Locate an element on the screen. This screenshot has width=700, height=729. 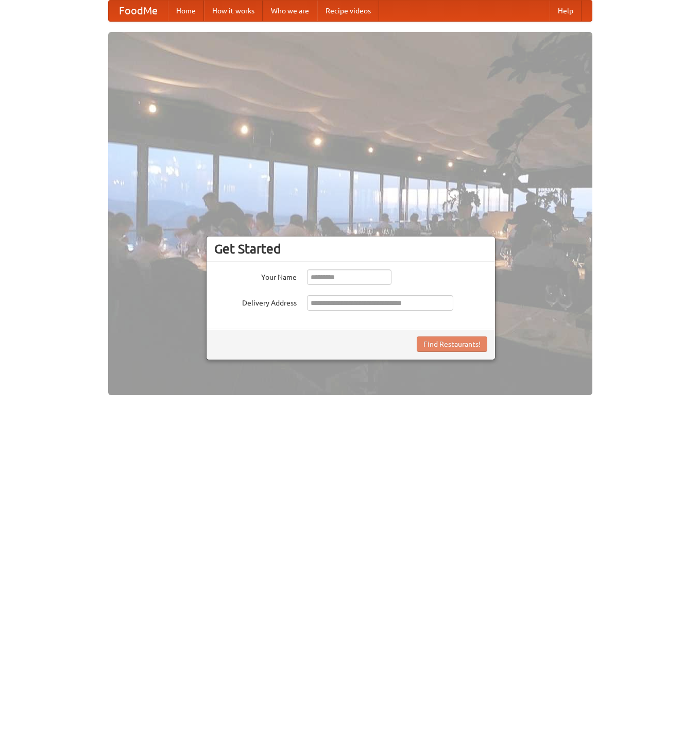
a: Who we are is located at coordinates (290, 11).